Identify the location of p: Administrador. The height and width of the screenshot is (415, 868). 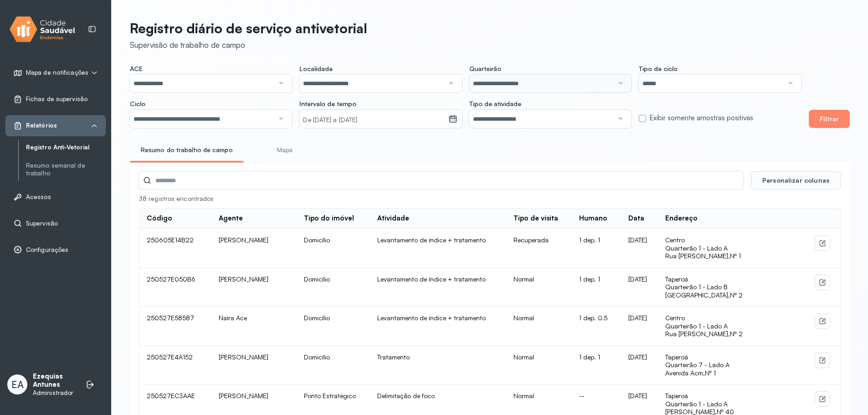
(55, 393).